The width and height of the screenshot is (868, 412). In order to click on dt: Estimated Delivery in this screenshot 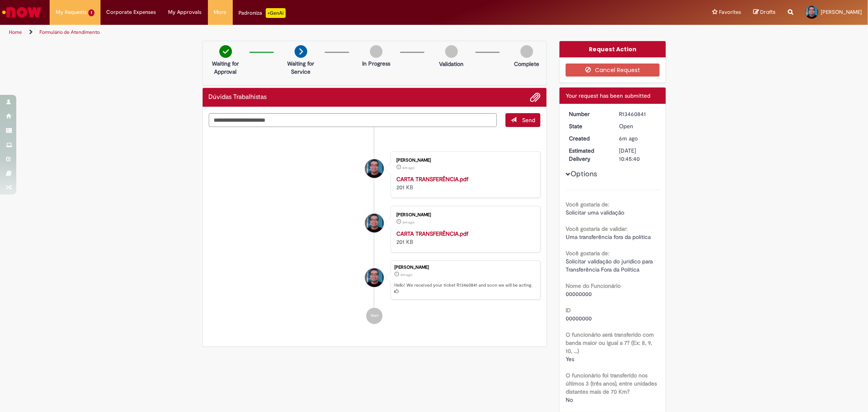, I will do `click(588, 155)`.